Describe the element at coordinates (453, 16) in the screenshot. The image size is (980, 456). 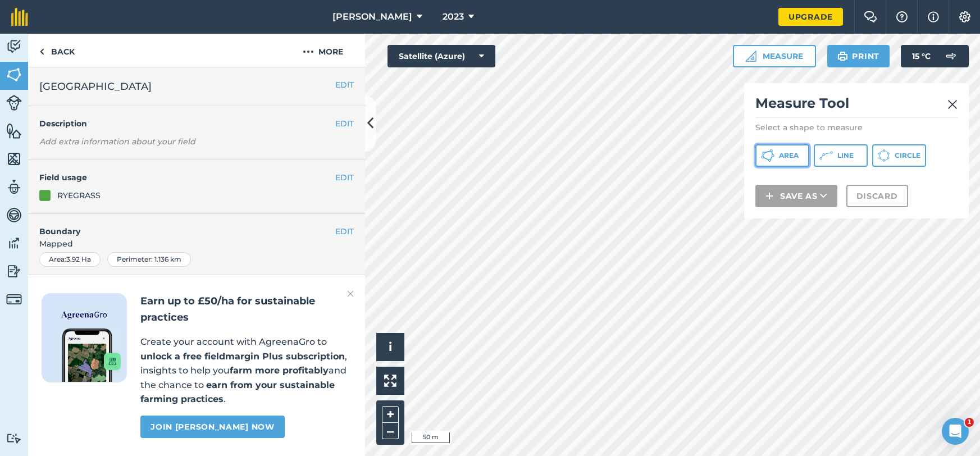
I see `span: 2023` at that location.